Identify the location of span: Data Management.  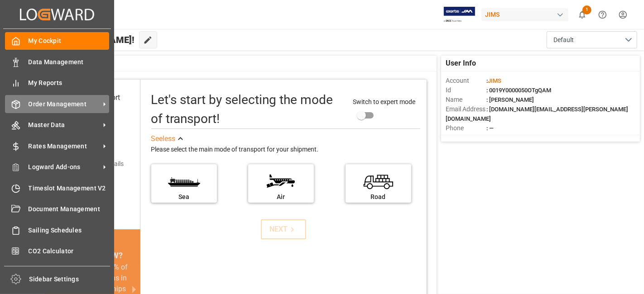
(69, 62).